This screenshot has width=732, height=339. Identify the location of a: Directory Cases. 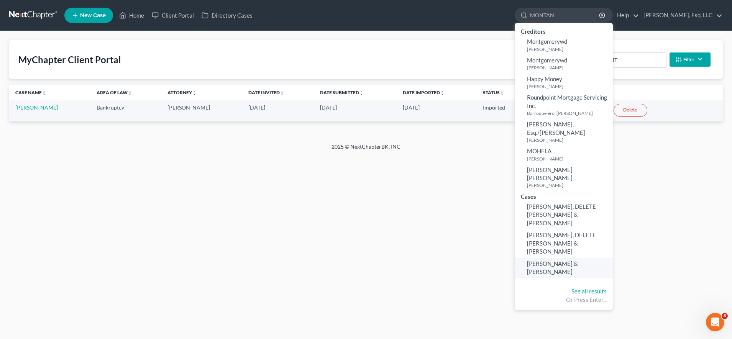
(227, 15).